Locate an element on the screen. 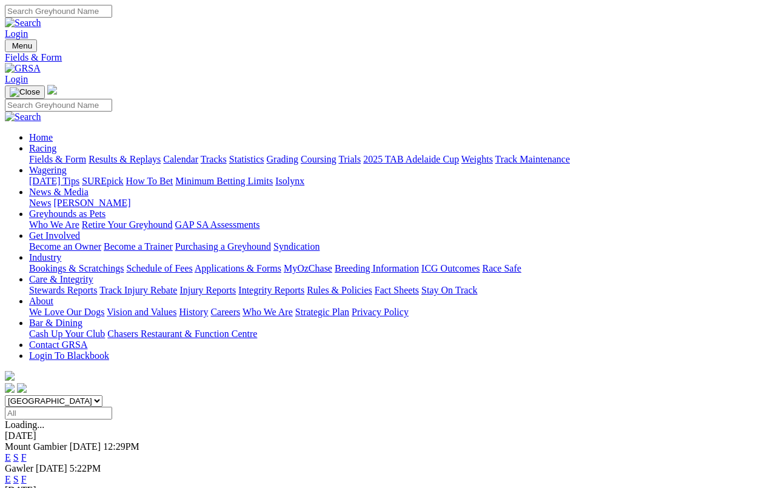  a: Injury Reports is located at coordinates (207, 290).